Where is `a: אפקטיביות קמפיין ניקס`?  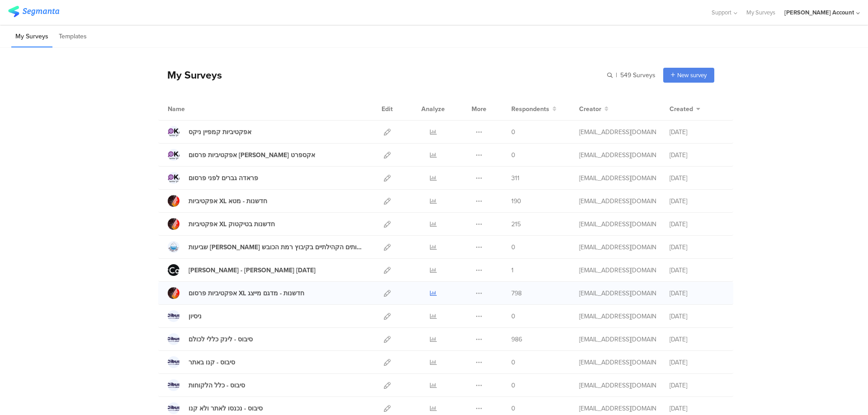
a: אפקטיביות קמפיין ניקס is located at coordinates (209, 132).